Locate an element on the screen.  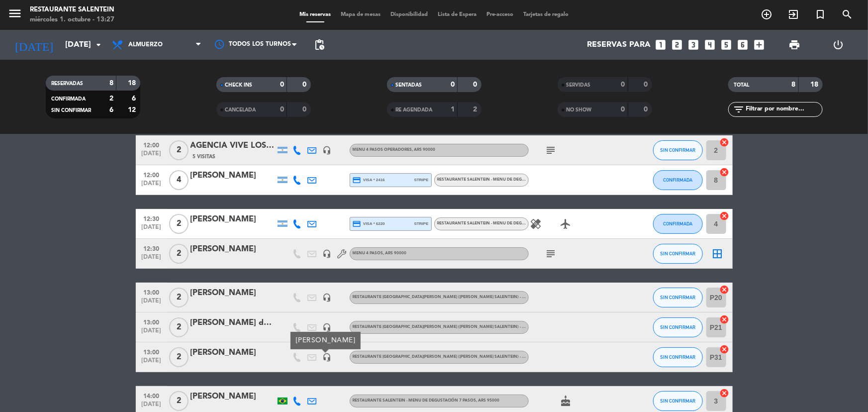
input: Filtrar por nombre... is located at coordinates (783, 109).